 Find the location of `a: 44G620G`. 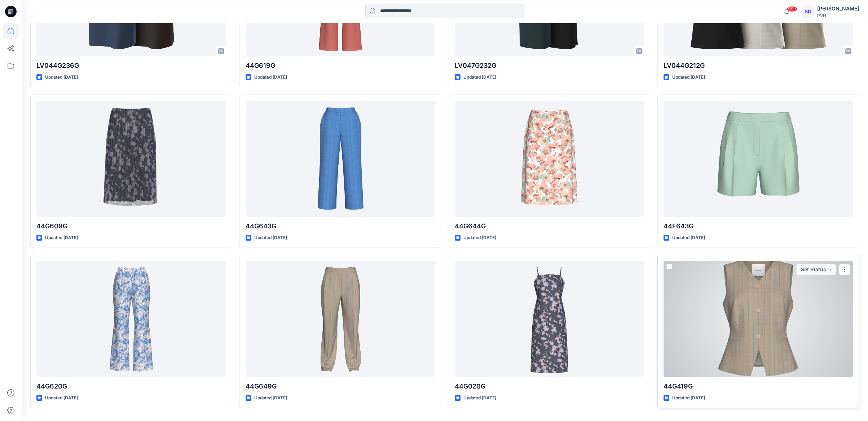

a: 44G620G is located at coordinates (131, 319).